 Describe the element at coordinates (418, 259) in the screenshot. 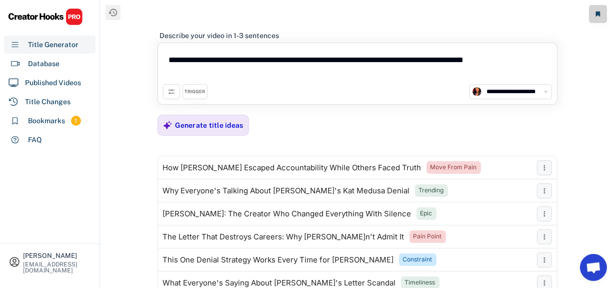

I see `div: Constraint` at that location.